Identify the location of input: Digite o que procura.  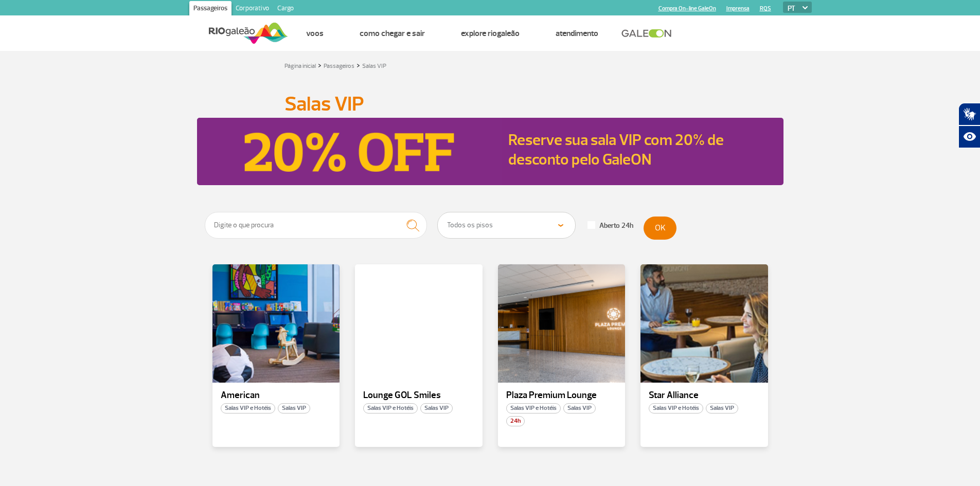
(316, 225).